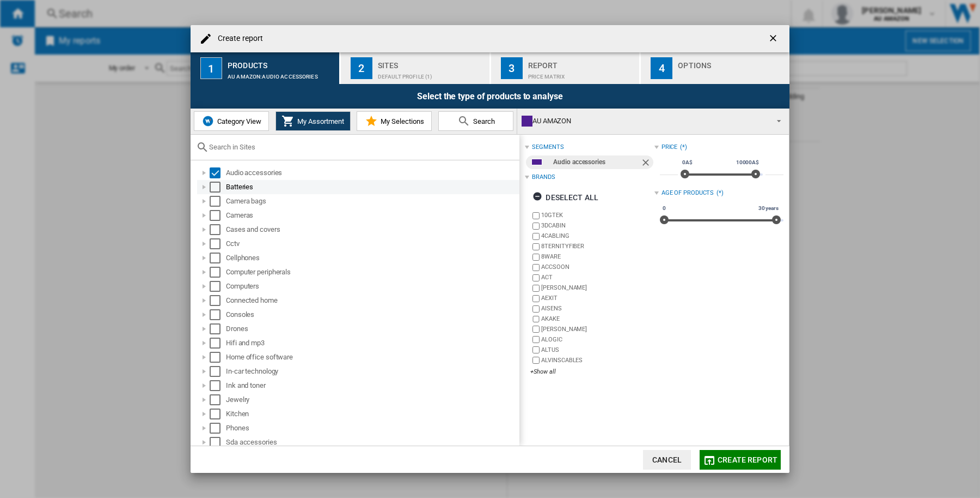  Describe the element at coordinates (598, 225) in the screenshot. I see `label: 3DCABIN` at that location.